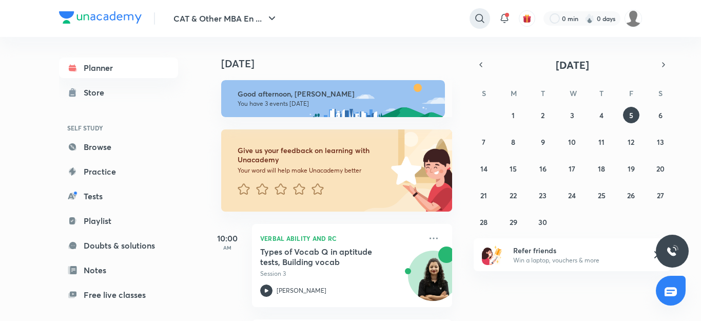 Image resolution: width=701 pixels, height=321 pixels. What do you see at coordinates (601, 93) in the screenshot?
I see `abbr: Thursday` at bounding box center [601, 93].